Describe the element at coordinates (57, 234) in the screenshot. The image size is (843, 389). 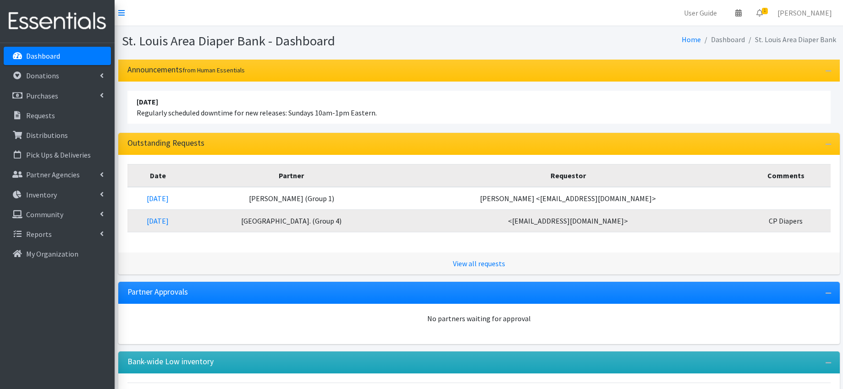
I see `a: Reports` at that location.